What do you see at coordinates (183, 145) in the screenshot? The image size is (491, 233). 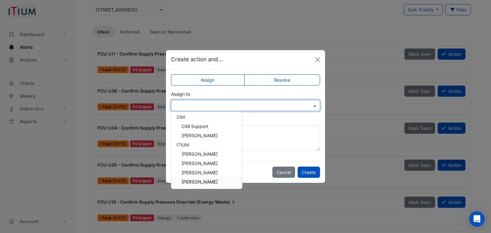 I see `span: ITIUM` at bounding box center [183, 145].